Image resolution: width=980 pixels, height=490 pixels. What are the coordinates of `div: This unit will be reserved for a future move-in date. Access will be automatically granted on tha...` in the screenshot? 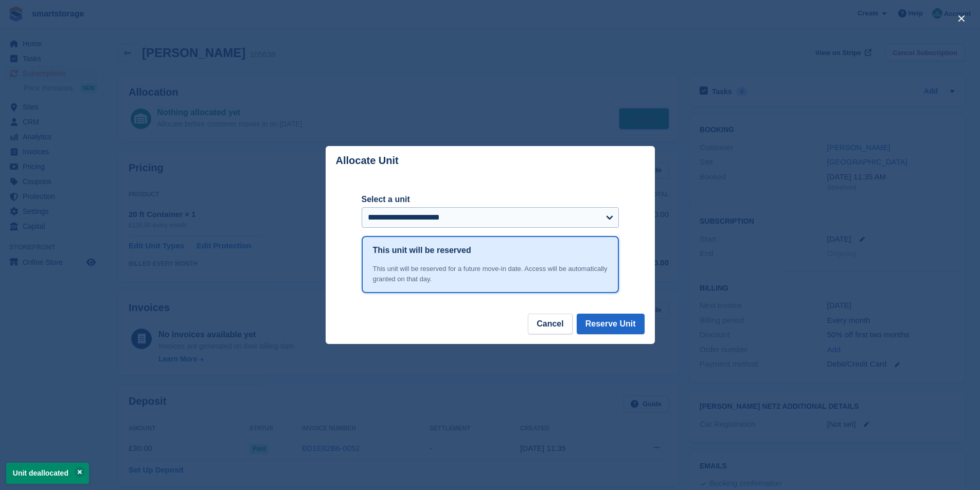 It's located at (490, 274).